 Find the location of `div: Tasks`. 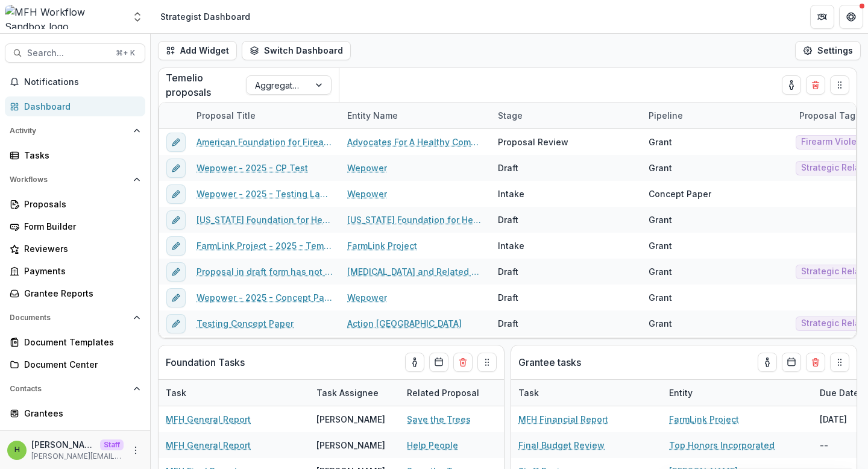

div: Tasks is located at coordinates (80, 155).